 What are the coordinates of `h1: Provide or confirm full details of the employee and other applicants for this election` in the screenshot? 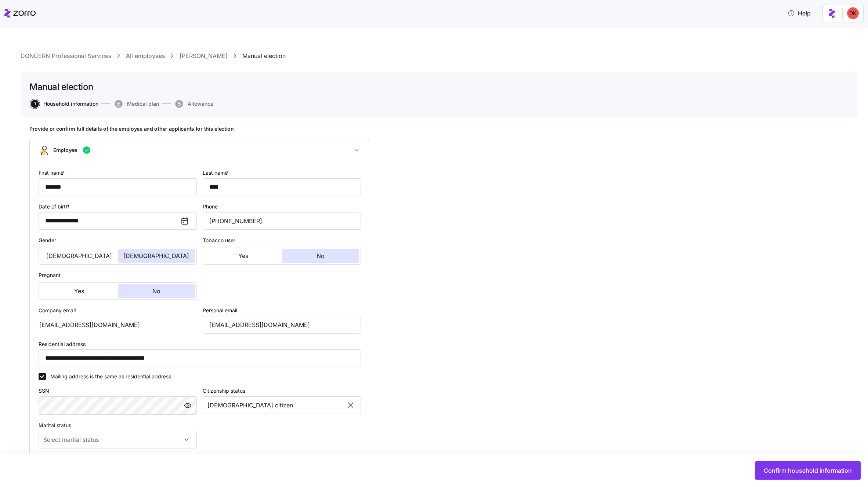 It's located at (200, 129).